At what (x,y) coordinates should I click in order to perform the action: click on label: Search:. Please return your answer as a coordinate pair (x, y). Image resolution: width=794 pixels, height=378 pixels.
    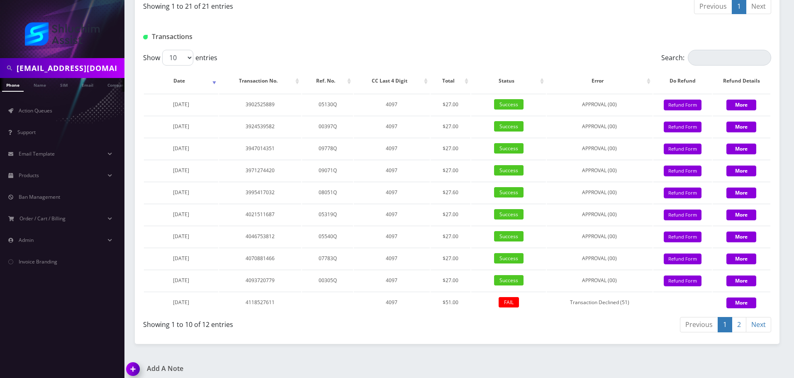
    Looking at the image, I should click on (716, 58).